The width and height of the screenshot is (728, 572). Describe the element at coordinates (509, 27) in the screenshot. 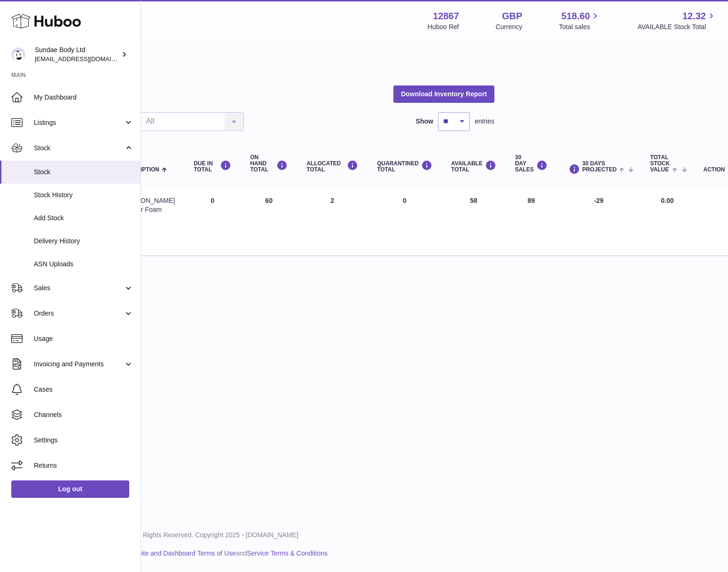

I see `div: Currency` at that location.